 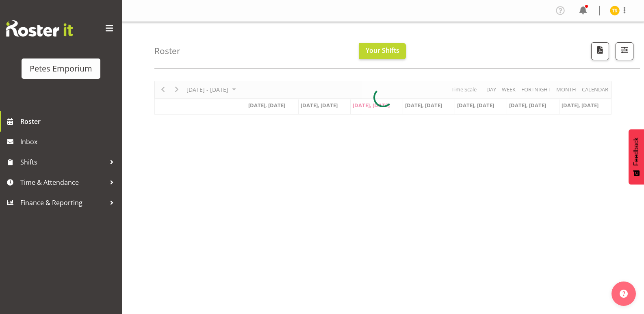 What do you see at coordinates (624, 294) in the screenshot?
I see `img: help-xxl-2.png` at bounding box center [624, 294].